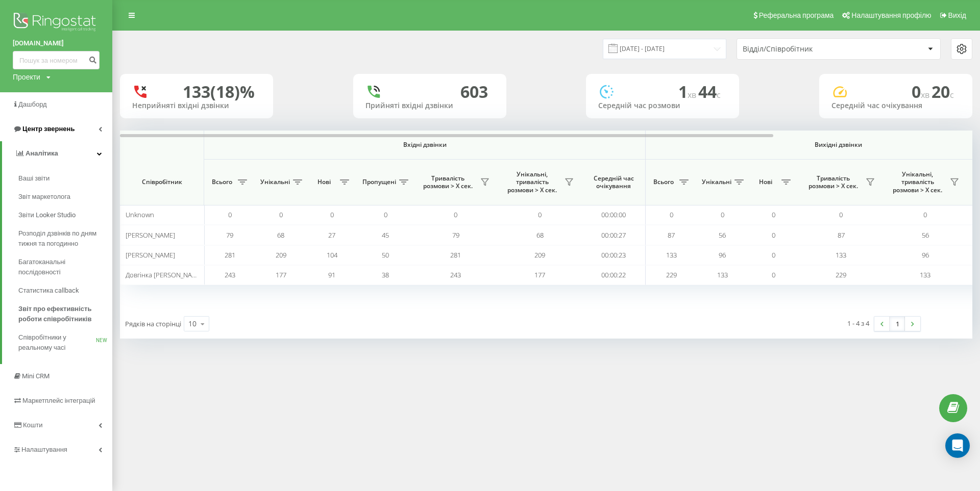  What do you see at coordinates (59, 401) in the screenshot?
I see `span: Маркетплейс інтеграцій` at bounding box center [59, 401].